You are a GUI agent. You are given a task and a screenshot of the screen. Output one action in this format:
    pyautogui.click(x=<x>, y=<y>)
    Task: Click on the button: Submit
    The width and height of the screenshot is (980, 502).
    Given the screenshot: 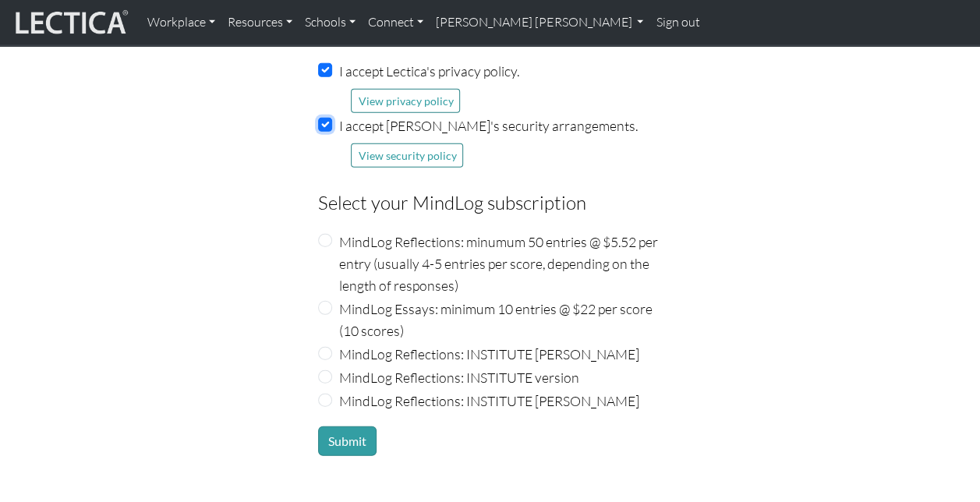 What is the action you would take?
    pyautogui.click(x=347, y=441)
    